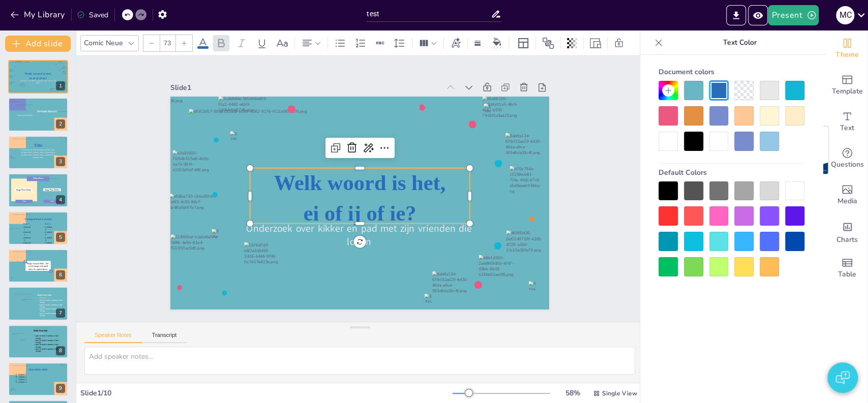 The image size is (868, 403). Describe the element at coordinates (428, 43) in the screenshot. I see `div: Column Count` at that location.